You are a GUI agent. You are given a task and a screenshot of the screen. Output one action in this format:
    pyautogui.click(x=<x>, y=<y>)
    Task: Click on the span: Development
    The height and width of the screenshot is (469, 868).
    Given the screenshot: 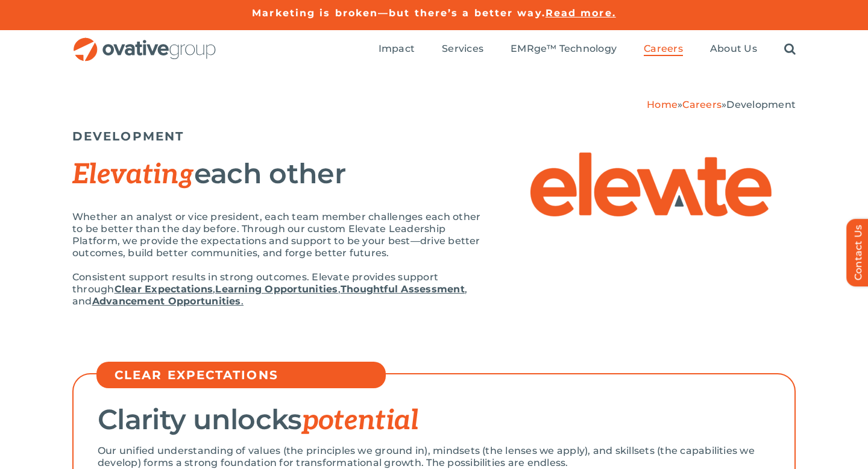 What is the action you would take?
    pyautogui.click(x=761, y=104)
    